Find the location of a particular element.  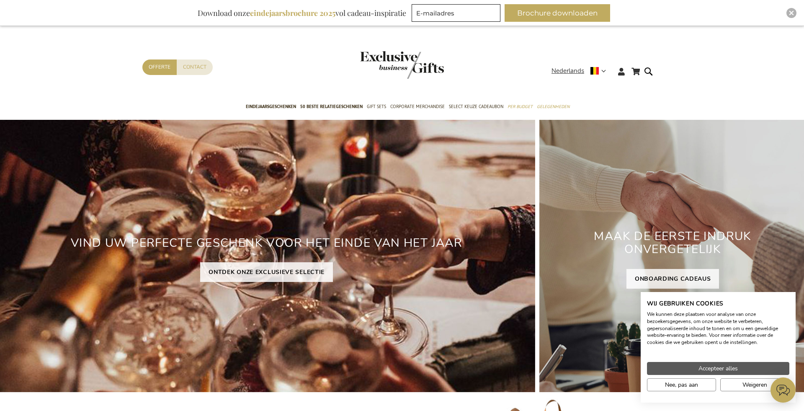

span: Per Budget is located at coordinates (520, 106).